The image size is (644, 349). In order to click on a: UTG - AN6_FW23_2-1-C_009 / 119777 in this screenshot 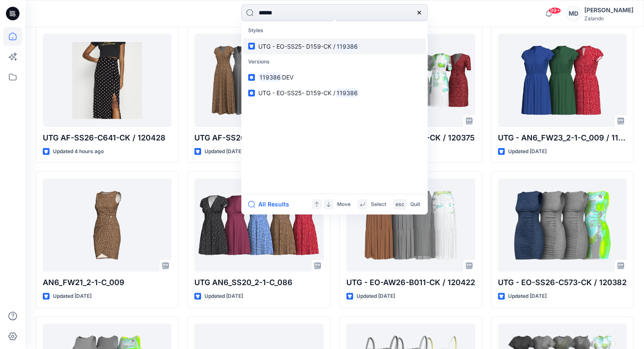, I will do `click(562, 81)`.